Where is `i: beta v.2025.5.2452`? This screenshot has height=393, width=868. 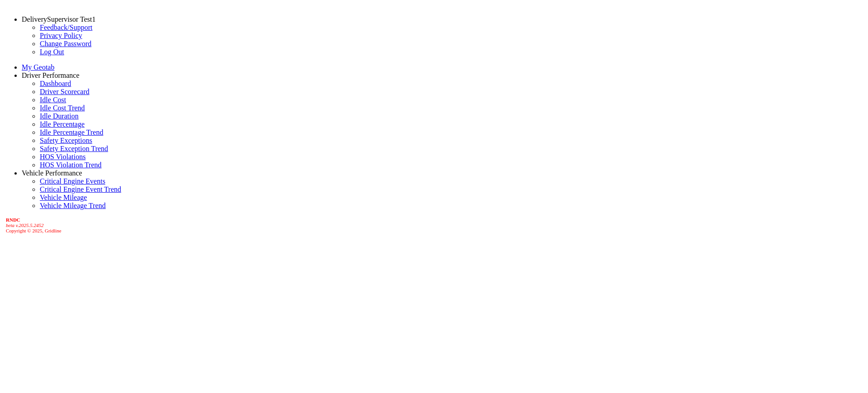 i: beta v.2025.5.2452 is located at coordinates (25, 225).